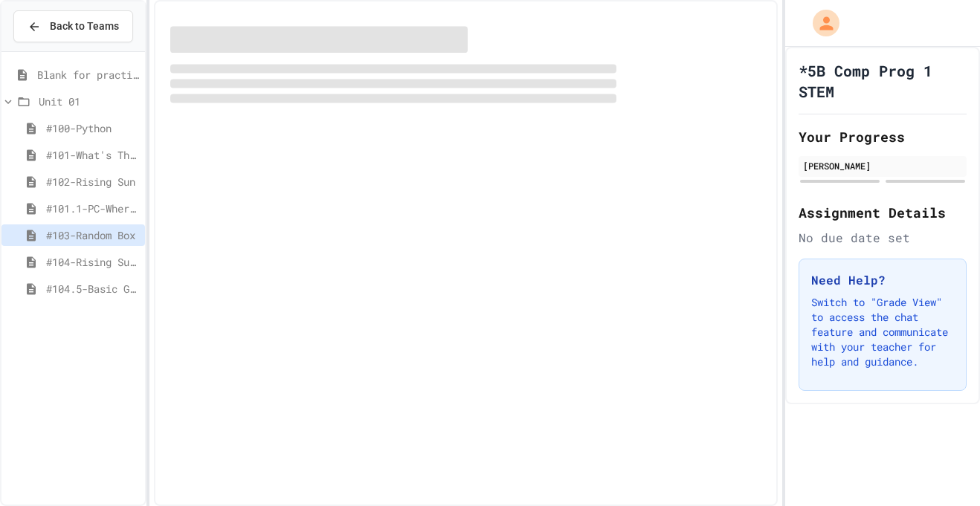 The height and width of the screenshot is (506, 980). Describe the element at coordinates (883, 238) in the screenshot. I see `div: No due date set` at that location.